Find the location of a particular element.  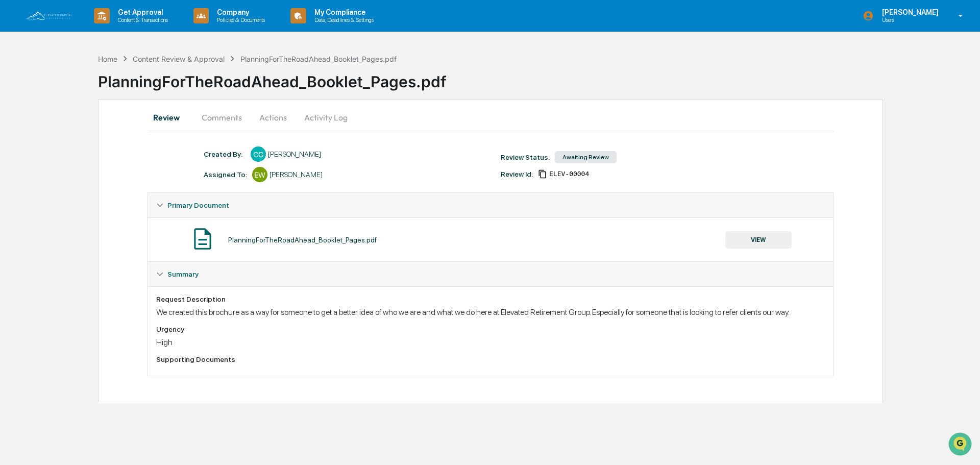

span: Summary is located at coordinates (183, 274).